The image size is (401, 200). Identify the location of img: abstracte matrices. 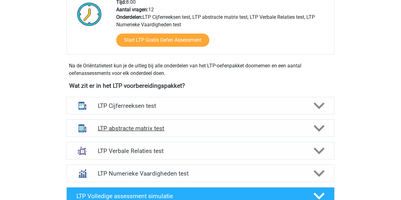
(82, 128).